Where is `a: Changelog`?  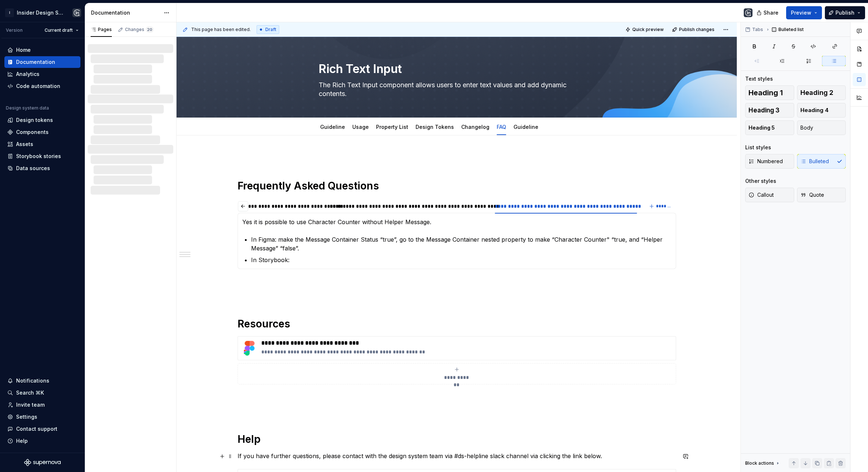 a: Changelog is located at coordinates (475, 127).